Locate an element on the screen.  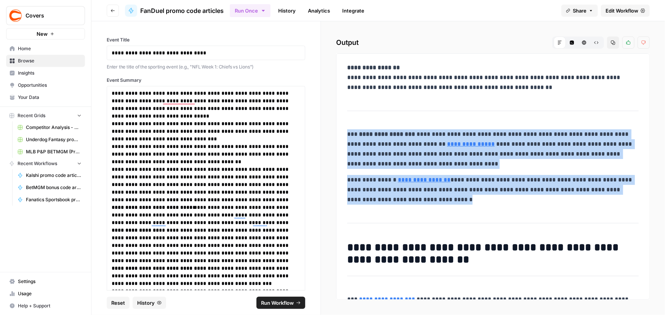
label: Event Summary is located at coordinates (206, 80).